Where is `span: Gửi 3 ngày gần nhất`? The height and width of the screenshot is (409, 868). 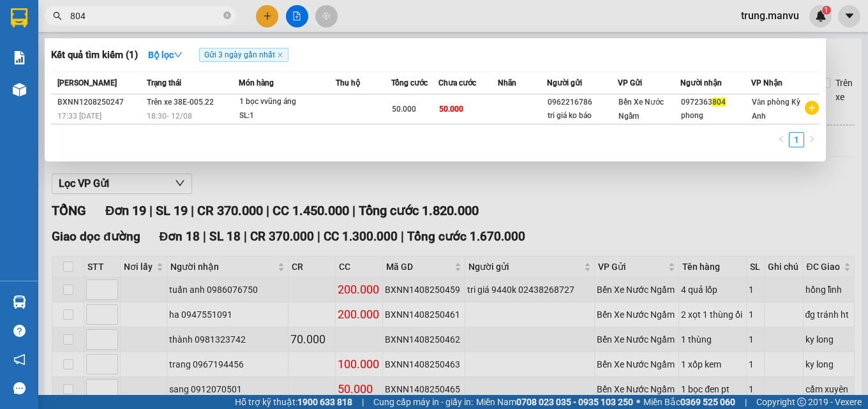
span: Gửi 3 ngày gần nhất is located at coordinates (244, 55).